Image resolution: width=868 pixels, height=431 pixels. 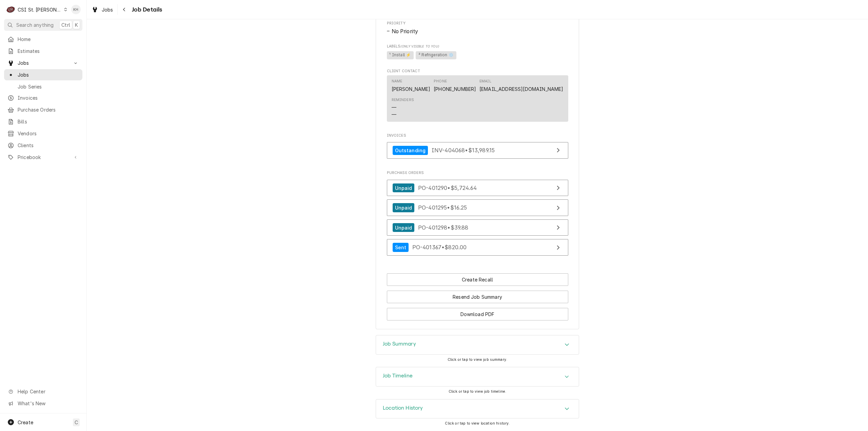 What do you see at coordinates (436, 55) in the screenshot?
I see `span: ² Refrigeration ❄️` at bounding box center [436, 55].